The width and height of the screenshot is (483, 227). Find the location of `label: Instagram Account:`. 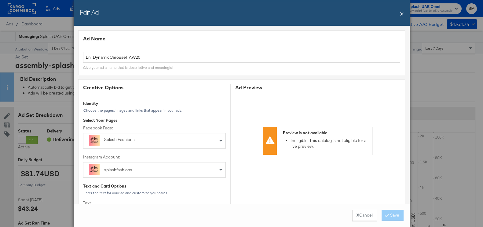

label: Instagram Account: is located at coordinates (154, 157).